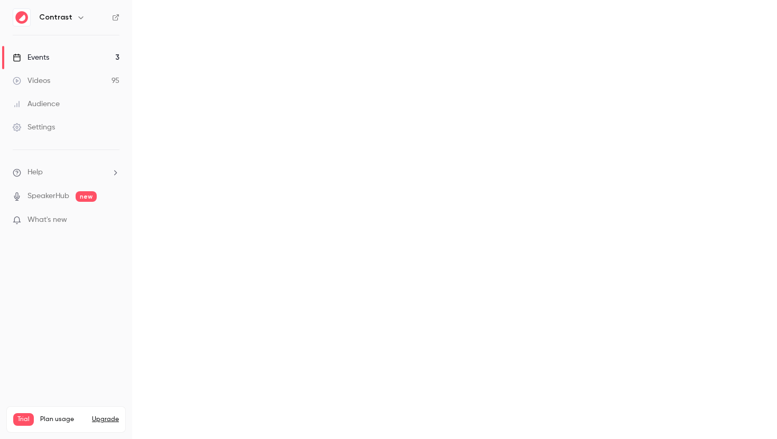  Describe the element at coordinates (63, 420) in the screenshot. I see `span: Plan usage` at that location.